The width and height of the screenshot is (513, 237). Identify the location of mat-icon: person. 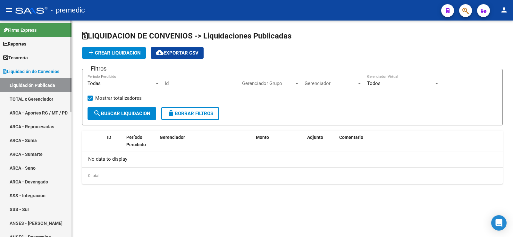
(504, 10).